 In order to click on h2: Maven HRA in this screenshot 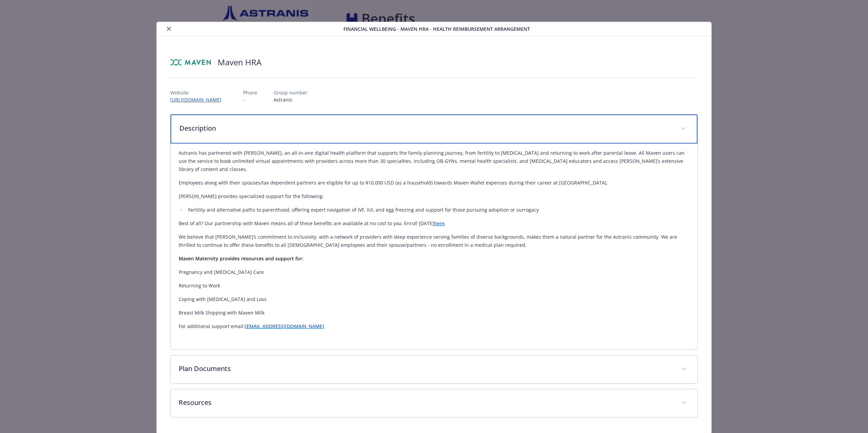, I will do `click(239, 62)`.